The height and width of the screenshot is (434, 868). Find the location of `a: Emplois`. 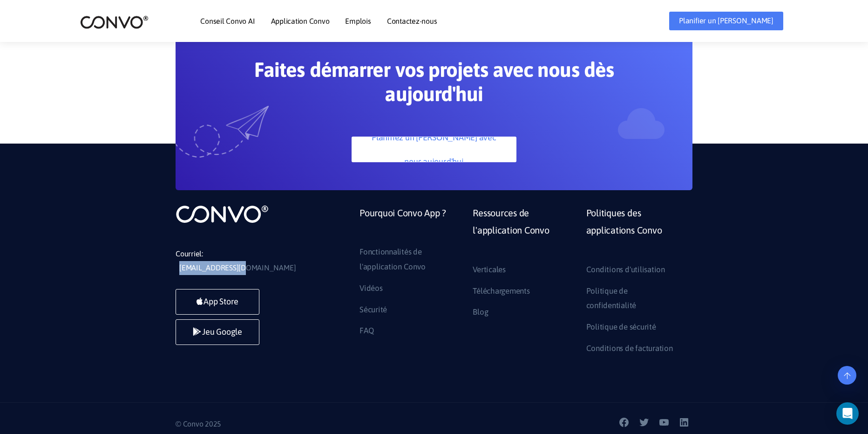

a: Emplois is located at coordinates (358, 21).